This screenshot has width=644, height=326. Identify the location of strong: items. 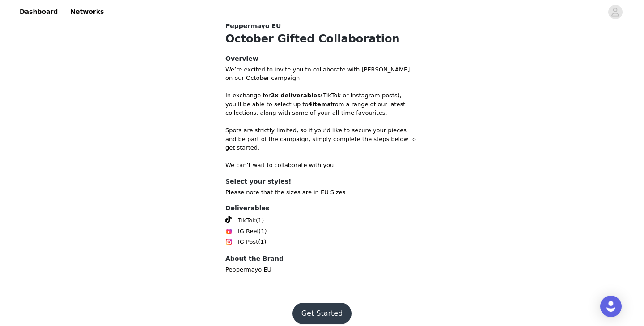
(321, 104).